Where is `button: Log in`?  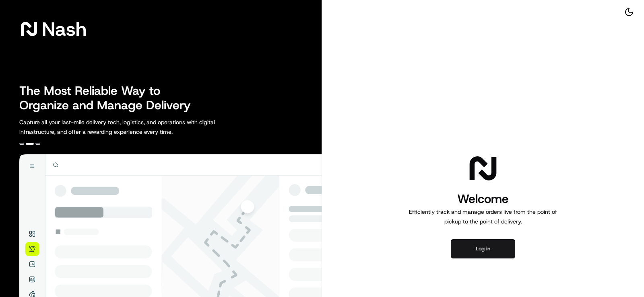
button: Log in is located at coordinates (483, 249).